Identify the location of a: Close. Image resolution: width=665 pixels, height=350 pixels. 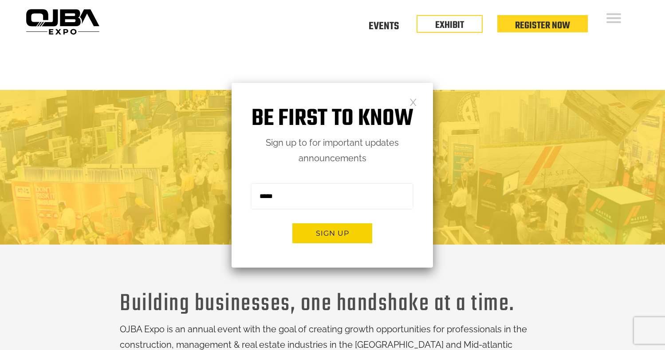
(413, 102).